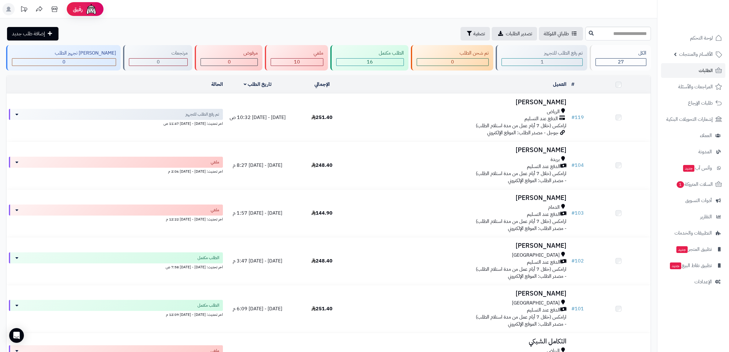 This screenshot has width=729, height=352. I want to click on a: #104, so click(578, 165).